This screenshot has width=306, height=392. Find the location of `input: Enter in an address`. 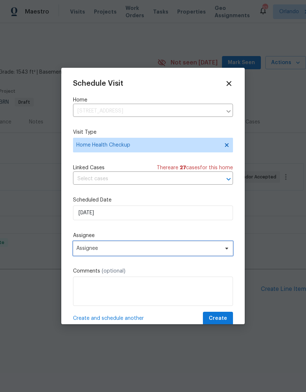

input: Enter in an address is located at coordinates (147, 111).